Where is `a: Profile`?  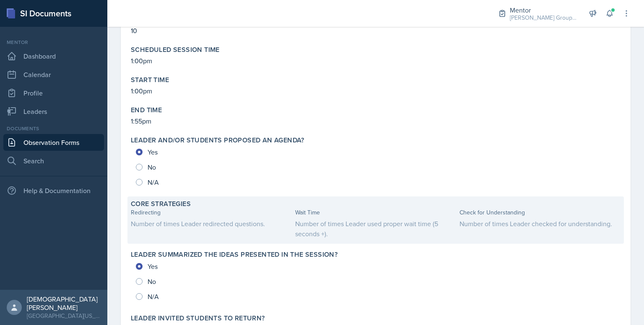
a: Profile is located at coordinates (54, 93).